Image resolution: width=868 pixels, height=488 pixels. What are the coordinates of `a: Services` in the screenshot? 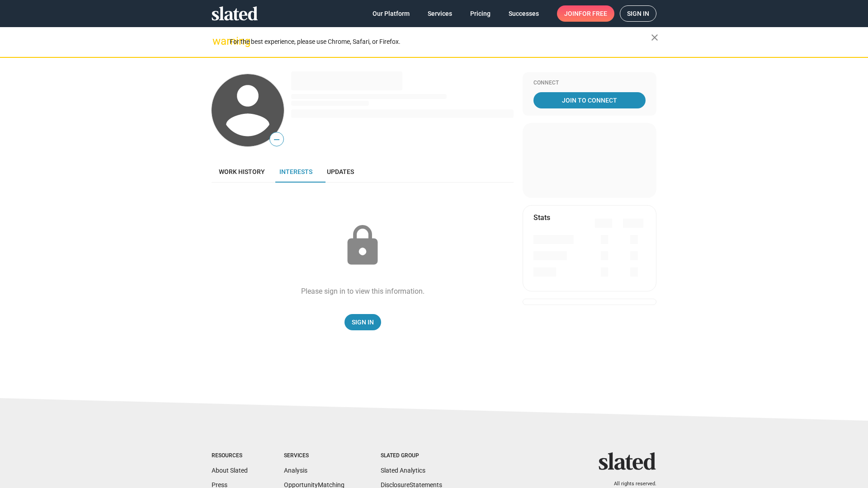 It's located at (440, 14).